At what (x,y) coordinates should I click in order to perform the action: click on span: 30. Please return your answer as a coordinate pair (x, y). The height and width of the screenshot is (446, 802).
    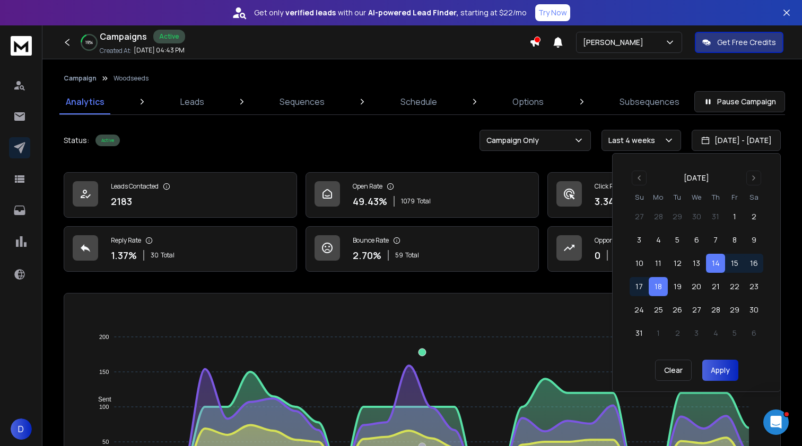
    Looking at the image, I should click on (154, 256).